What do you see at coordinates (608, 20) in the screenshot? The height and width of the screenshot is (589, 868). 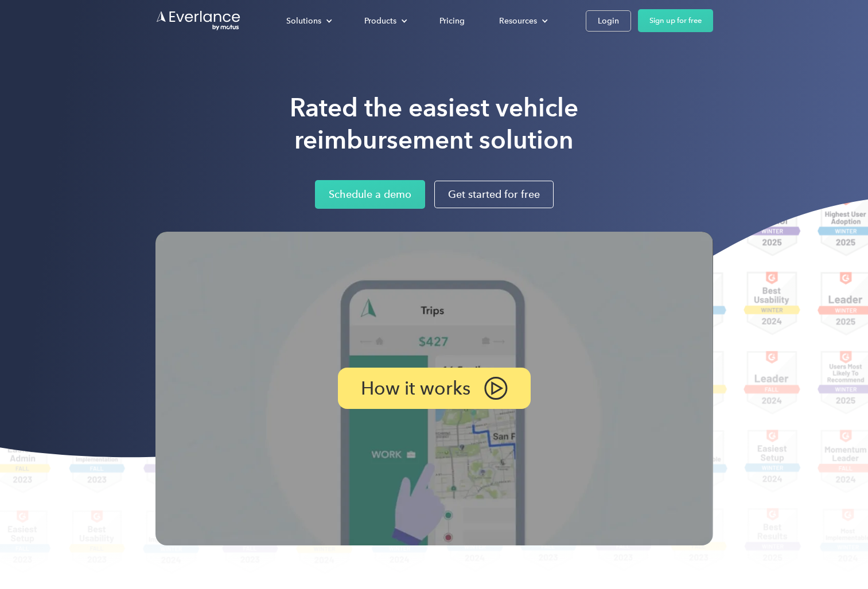 I see `a: Login` at bounding box center [608, 20].